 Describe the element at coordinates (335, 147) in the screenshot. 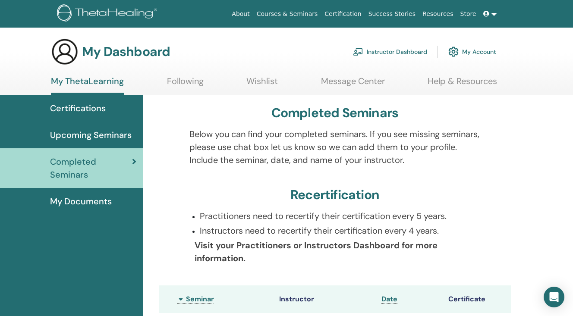

I see `p: Below you can find your completed seminars. If you see missing seminars, please use chat box let ...` at that location.